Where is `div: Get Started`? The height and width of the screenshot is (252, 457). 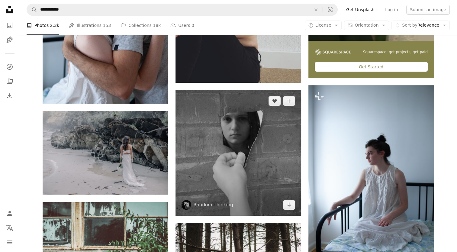
div: Get Started is located at coordinates (371, 67).